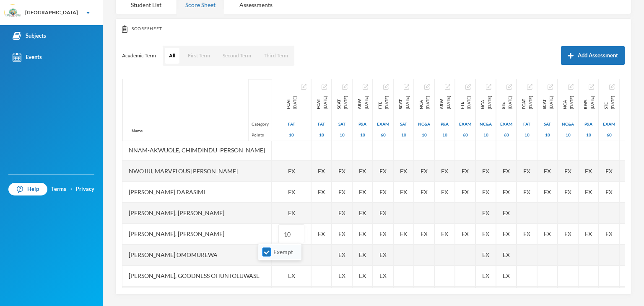 The height and width of the screenshot is (306, 644). I want to click on img: logo, so click(13, 13).